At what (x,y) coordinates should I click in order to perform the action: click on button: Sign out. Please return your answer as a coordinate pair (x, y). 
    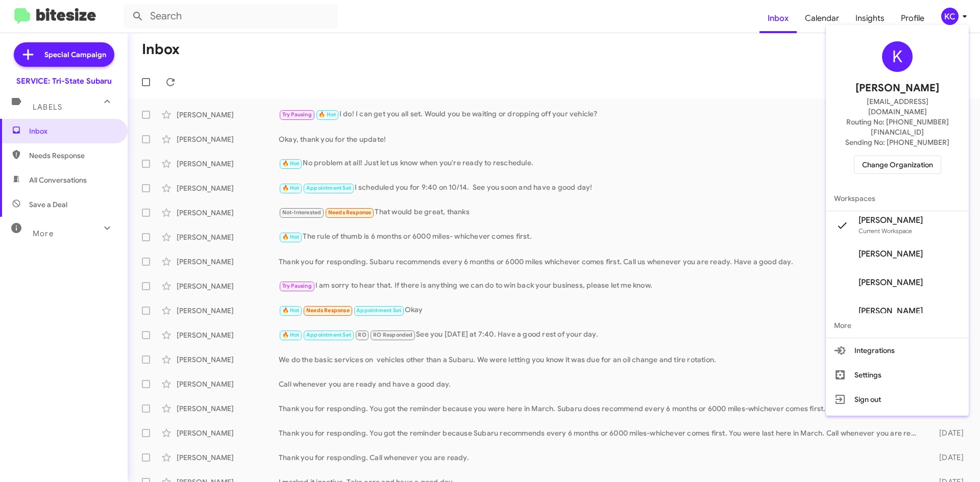
    Looking at the image, I should click on (897, 399).